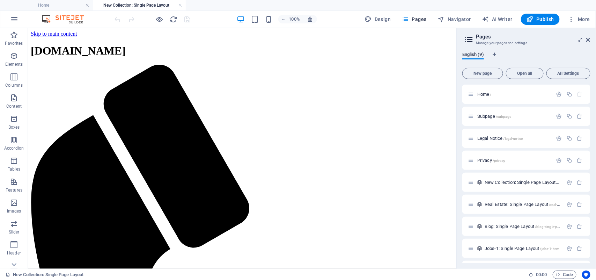 This screenshot has width=596, height=280. What do you see at coordinates (483, 73) in the screenshot?
I see `span: New page` at bounding box center [483, 73].